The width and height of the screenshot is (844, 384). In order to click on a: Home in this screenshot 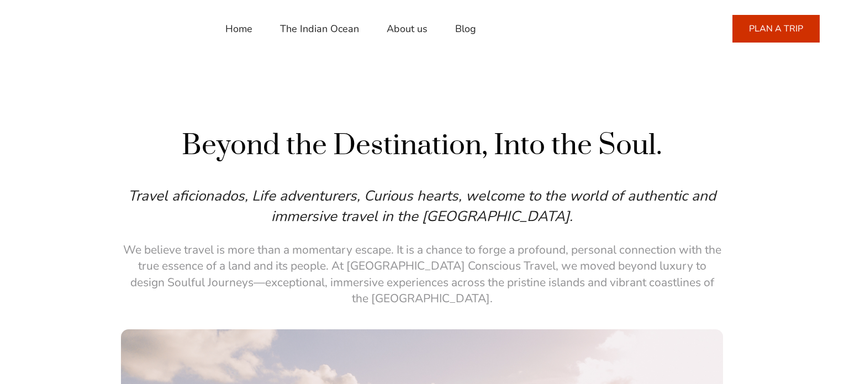, I will do `click(239, 29)`.